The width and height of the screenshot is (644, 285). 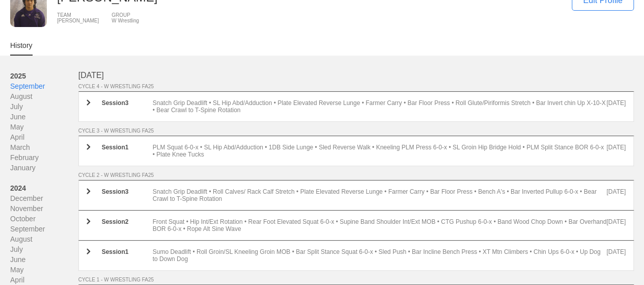 I want to click on div: CYCLE 4 - W WRESTLING FA25, so click(x=356, y=86).